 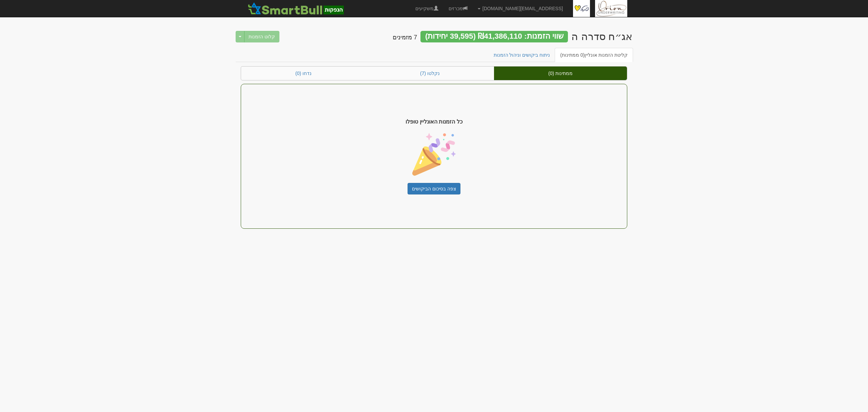 I want to click on span: (0 ממתינות), so click(x=572, y=55).